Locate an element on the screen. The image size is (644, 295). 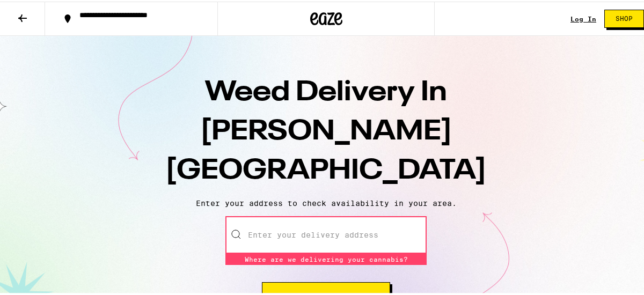
a: Log In is located at coordinates (583, 17).